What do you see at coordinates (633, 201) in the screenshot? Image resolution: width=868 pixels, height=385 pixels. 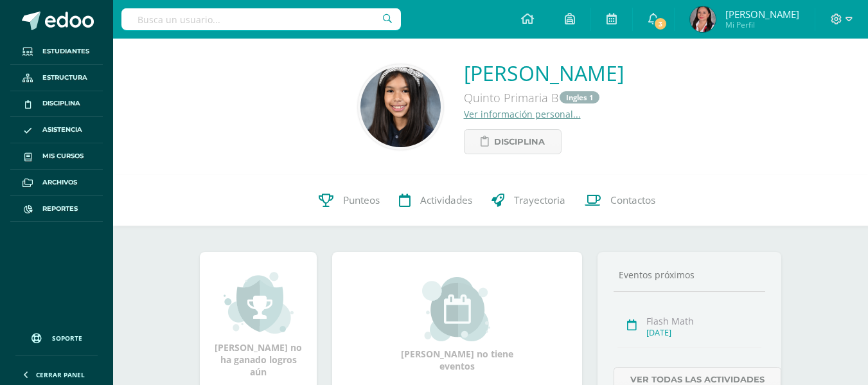 I see `span: Contactos` at bounding box center [633, 201].